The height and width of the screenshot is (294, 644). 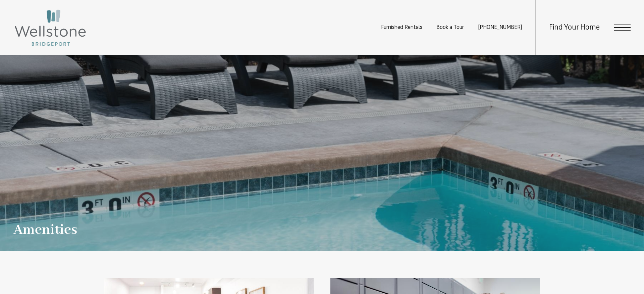 I want to click on button: Open Menu, so click(x=622, y=27).